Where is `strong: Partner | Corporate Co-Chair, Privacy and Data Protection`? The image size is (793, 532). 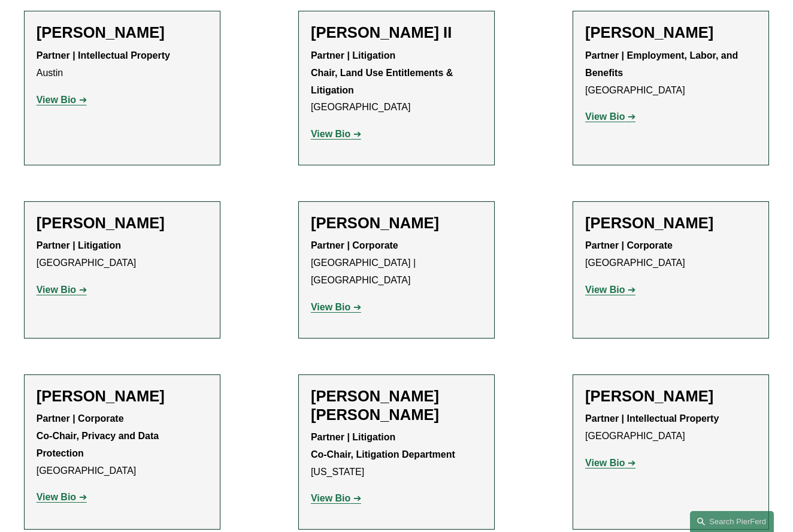 strong: Partner | Corporate Co-Chair, Privacy and Data Protection is located at coordinates (99, 435).